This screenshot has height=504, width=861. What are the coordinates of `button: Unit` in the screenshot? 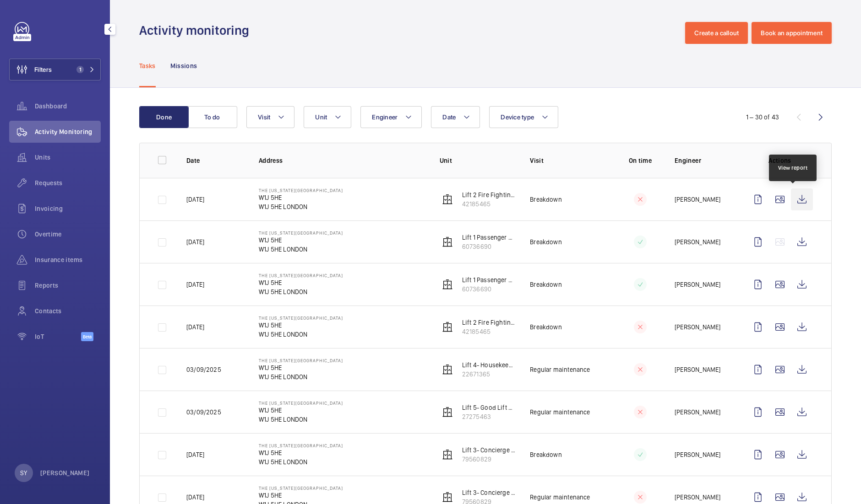 It's located at (327, 117).